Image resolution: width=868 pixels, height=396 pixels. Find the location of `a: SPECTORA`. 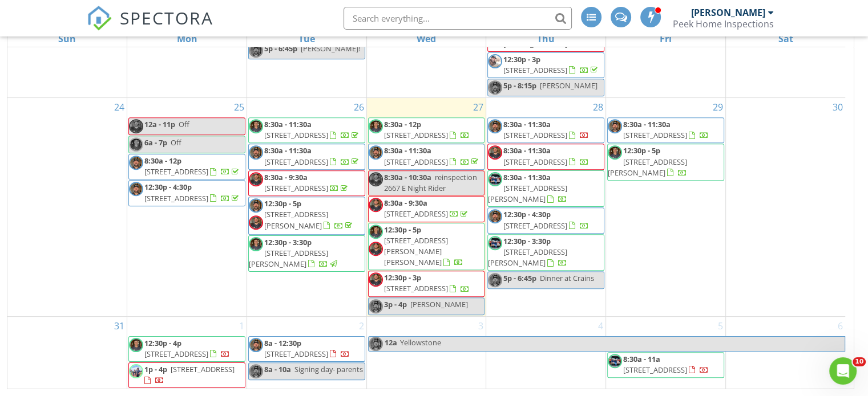

a: SPECTORA is located at coordinates (150, 28).